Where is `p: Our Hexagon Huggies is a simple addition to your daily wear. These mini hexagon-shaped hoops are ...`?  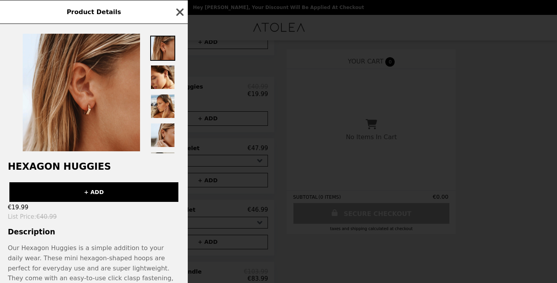
p: Our Hexagon Huggies is a simple addition to your daily wear. These mini hexagon-shaped hoops are ... is located at coordinates (94, 257).